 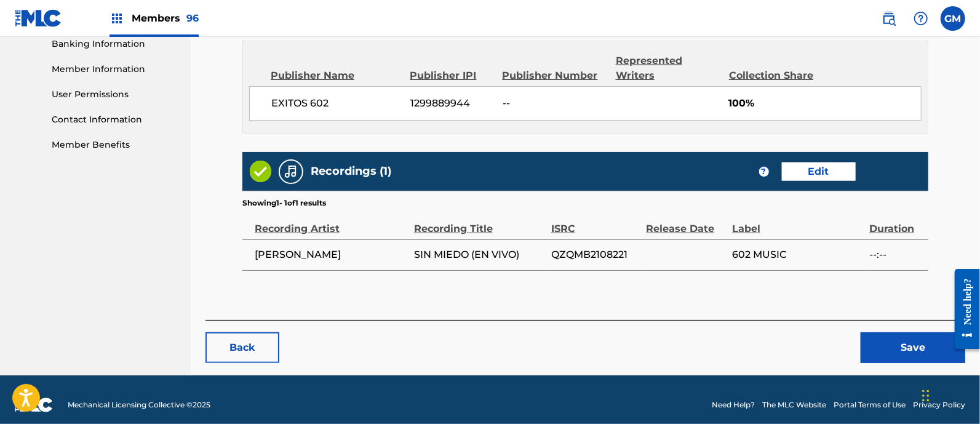 What do you see at coordinates (336, 104) in the screenshot?
I see `span: EXITOS 602` at bounding box center [336, 104].